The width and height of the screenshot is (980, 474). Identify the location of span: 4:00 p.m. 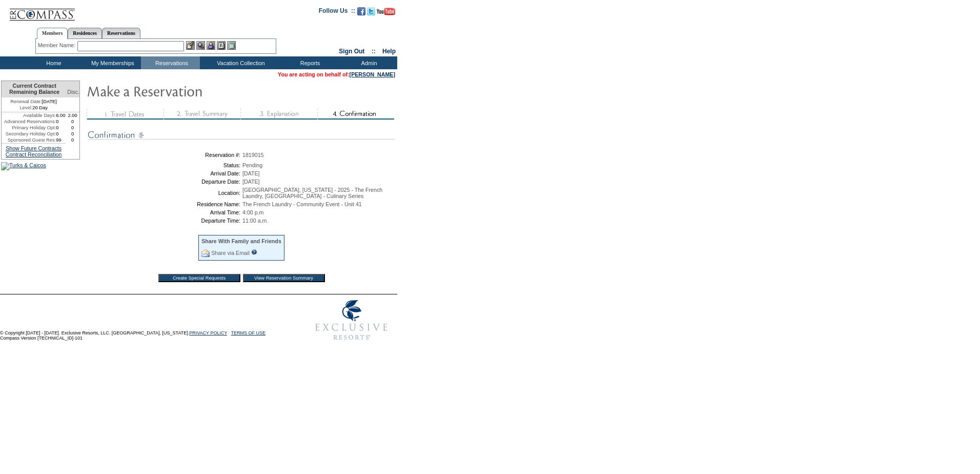
(253, 212).